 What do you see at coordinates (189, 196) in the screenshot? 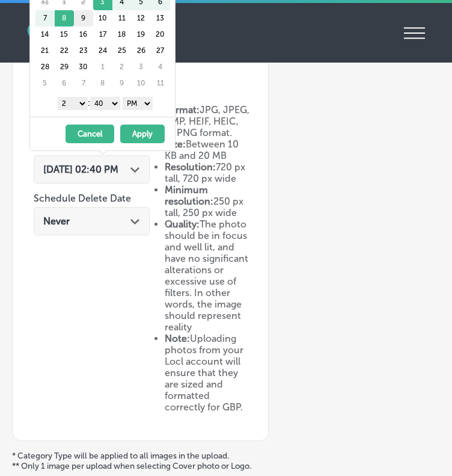
I see `strong: Minimum resolution:` at bounding box center [189, 196].